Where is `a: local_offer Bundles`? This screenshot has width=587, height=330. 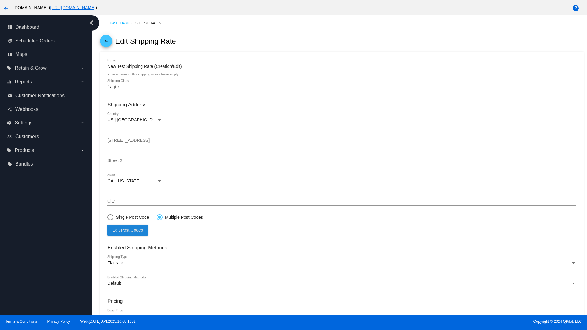
a: local_offer Bundles is located at coordinates (46, 164).